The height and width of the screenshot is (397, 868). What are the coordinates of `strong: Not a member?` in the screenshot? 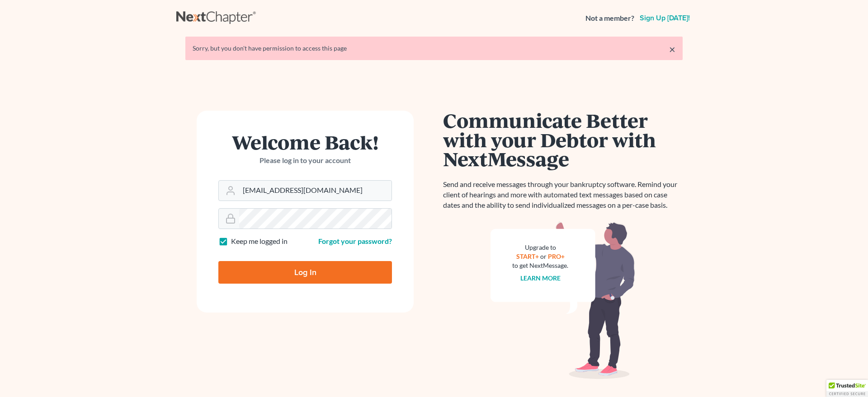 It's located at (609, 18).